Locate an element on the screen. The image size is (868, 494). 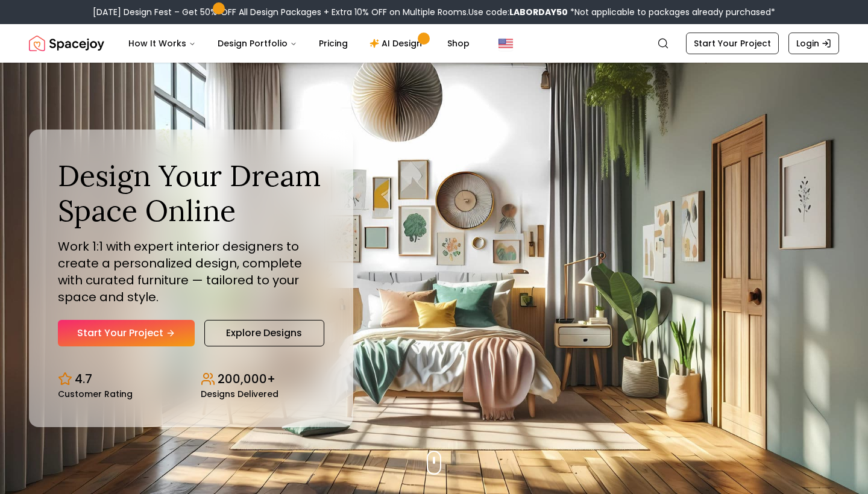
nav: Global is located at coordinates (434, 44).